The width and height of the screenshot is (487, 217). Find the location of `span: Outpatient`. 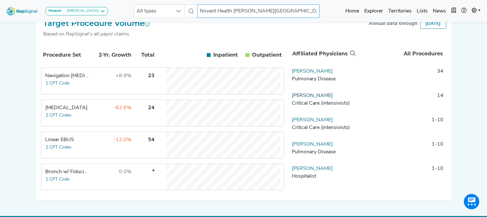

span: Outpatient is located at coordinates (267, 55).